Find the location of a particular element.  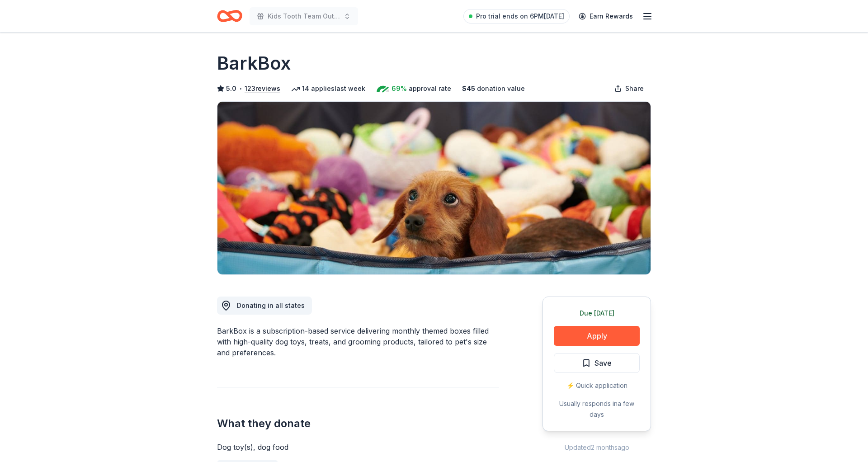

span: 69% is located at coordinates (399, 89).